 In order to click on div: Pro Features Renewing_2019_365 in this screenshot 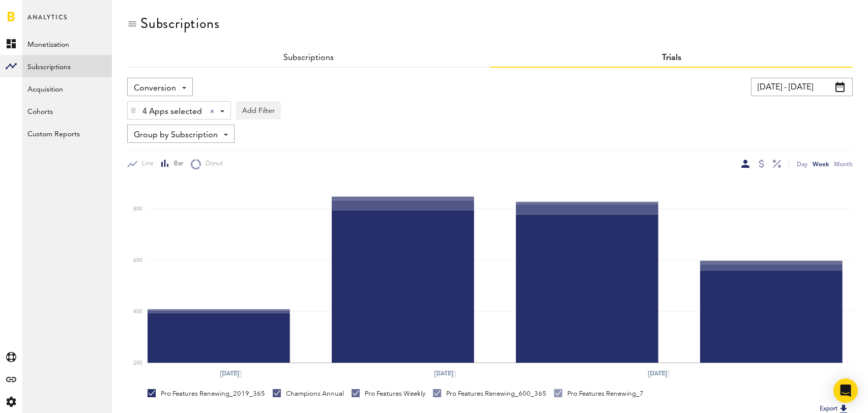, I will do `click(206, 394)`.